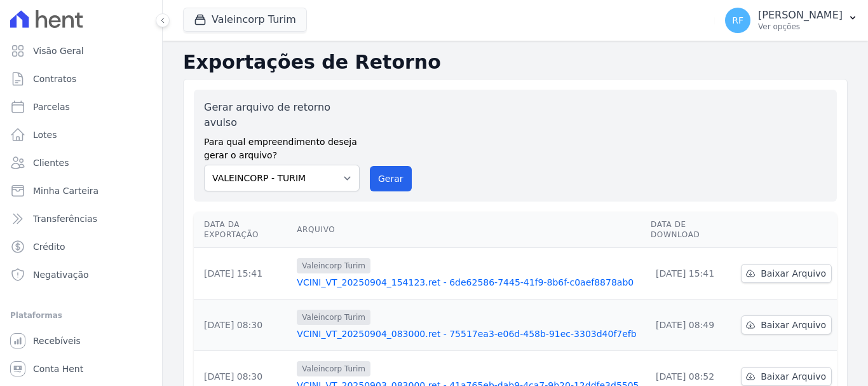 This screenshot has width=868, height=386. I want to click on button: Gerar, so click(391, 179).